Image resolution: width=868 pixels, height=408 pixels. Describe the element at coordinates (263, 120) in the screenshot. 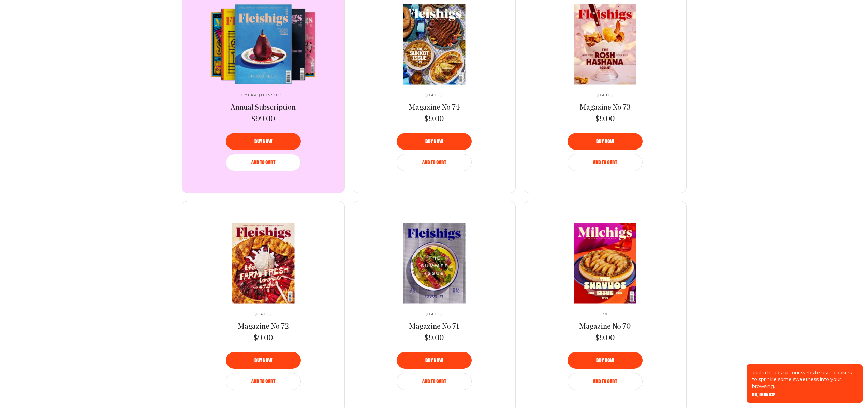

I see `span: $99.00` at that location.